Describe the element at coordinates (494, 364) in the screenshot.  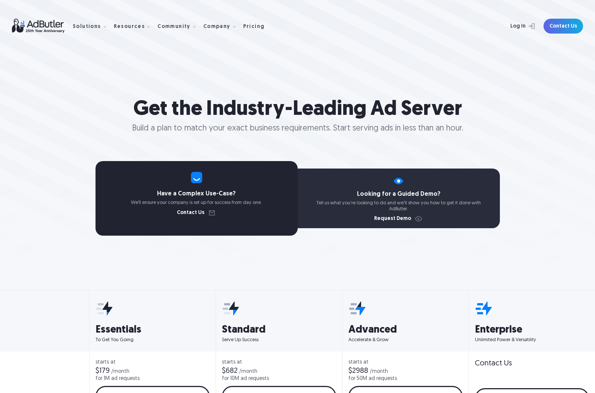
I see `div: Contact Us` at that location.